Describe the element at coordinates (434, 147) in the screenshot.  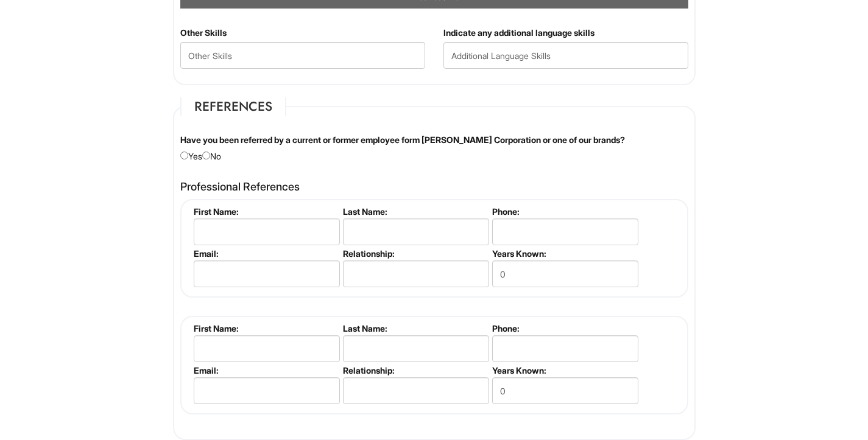
I see `div: Yes No` at that location.